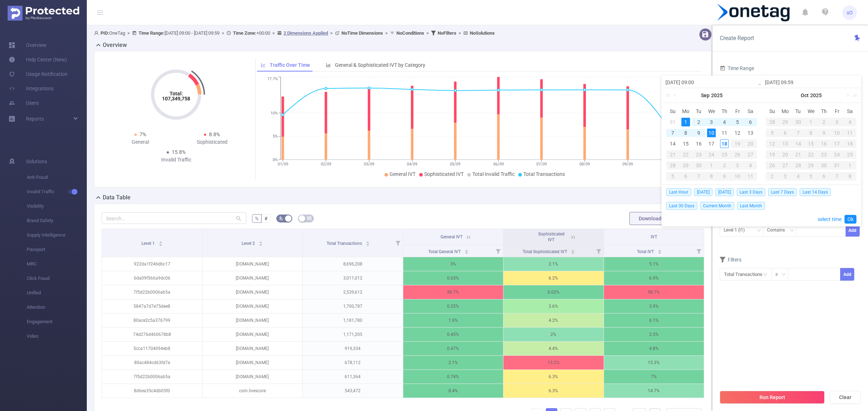 Image resolution: width=868 pixels, height=411 pixels. Describe the element at coordinates (785, 122) in the screenshot. I see `td: September 29, 2025` at that location.